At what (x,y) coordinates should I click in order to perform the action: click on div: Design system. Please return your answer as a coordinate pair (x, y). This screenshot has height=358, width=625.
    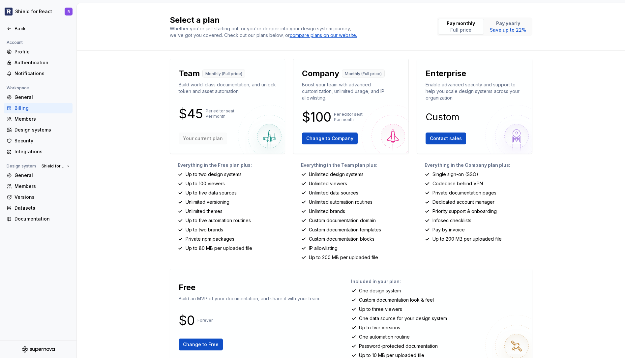
    Looking at the image, I should click on (21, 166).